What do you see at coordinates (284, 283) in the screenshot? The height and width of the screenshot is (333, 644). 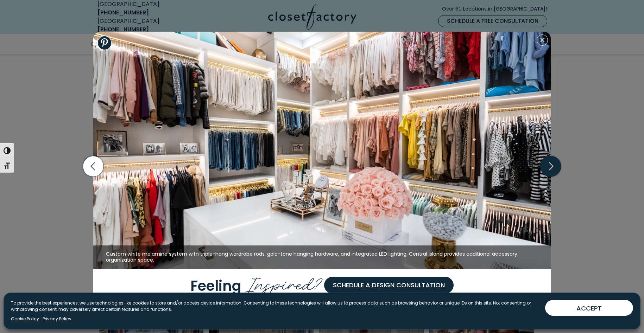 I see `span: Inspired?` at bounding box center [284, 283].